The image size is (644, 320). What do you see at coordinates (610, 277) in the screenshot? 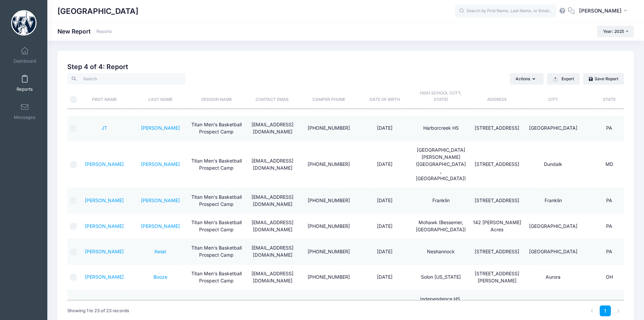
I see `td: OH` at bounding box center [610, 277].